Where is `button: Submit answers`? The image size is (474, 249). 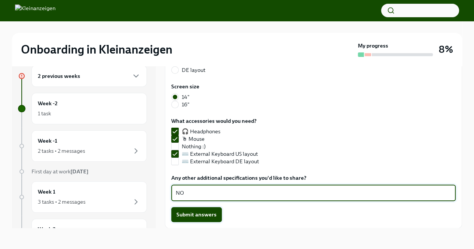
button: Submit answers is located at coordinates (196, 215).